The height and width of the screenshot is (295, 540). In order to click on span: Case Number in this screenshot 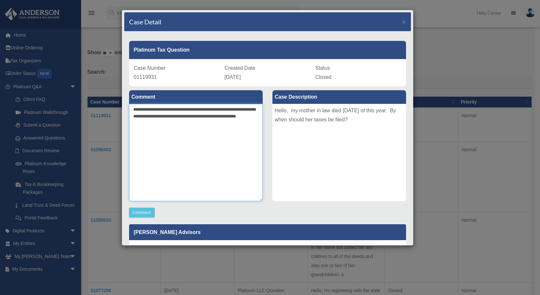, I will do `click(149, 68)`.